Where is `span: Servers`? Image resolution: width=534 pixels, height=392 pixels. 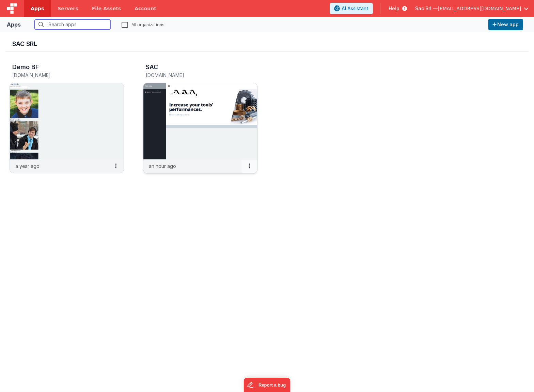 span: Servers is located at coordinates (68, 8).